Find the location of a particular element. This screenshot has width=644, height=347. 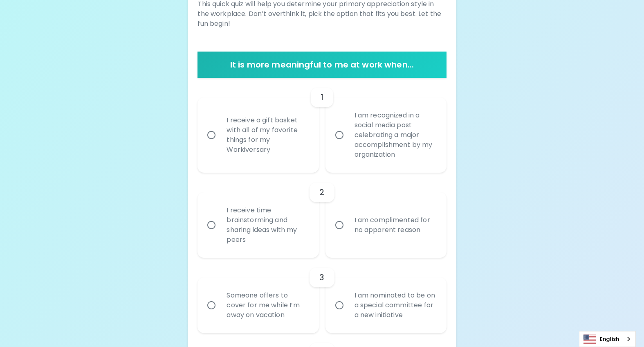

h6: It is more meaningful to me at work when... is located at coordinates (322, 65).